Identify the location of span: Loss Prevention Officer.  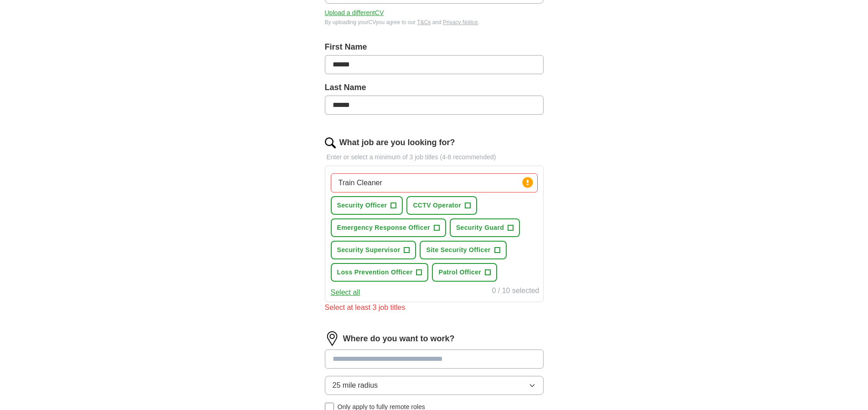
(375, 272).